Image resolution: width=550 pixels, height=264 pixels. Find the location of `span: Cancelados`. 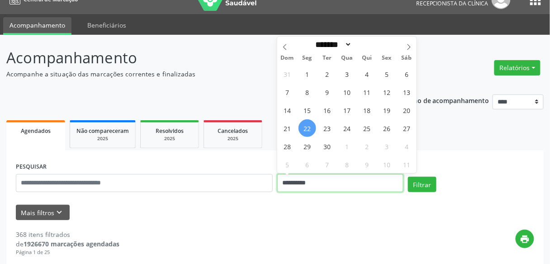

span: Cancelados is located at coordinates (233, 131).